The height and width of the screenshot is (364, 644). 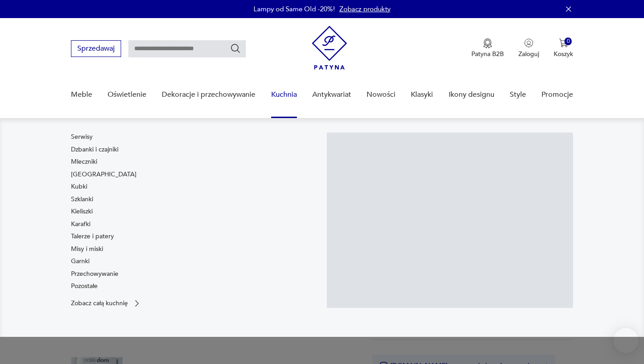 What do you see at coordinates (82, 137) in the screenshot?
I see `a: Serwisy` at bounding box center [82, 137].